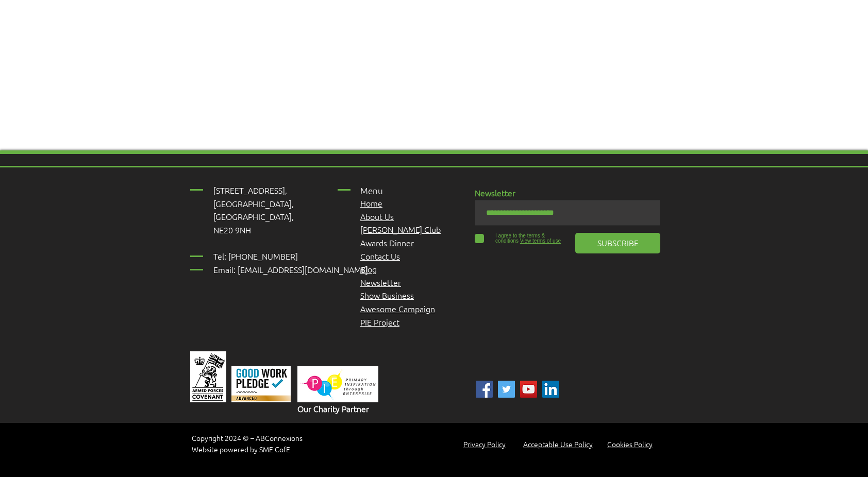  Describe the element at coordinates (376, 216) in the screenshot. I see `span: About Us` at that location.